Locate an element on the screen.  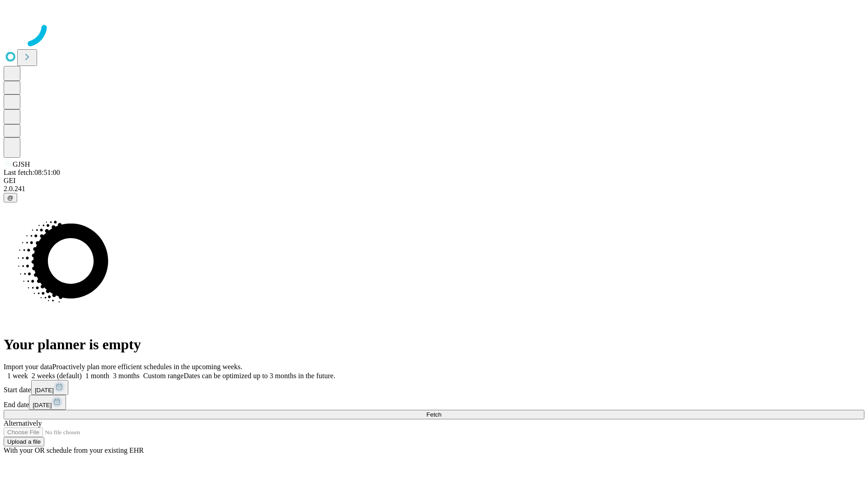
h1: Your planner is empty is located at coordinates (434, 344).